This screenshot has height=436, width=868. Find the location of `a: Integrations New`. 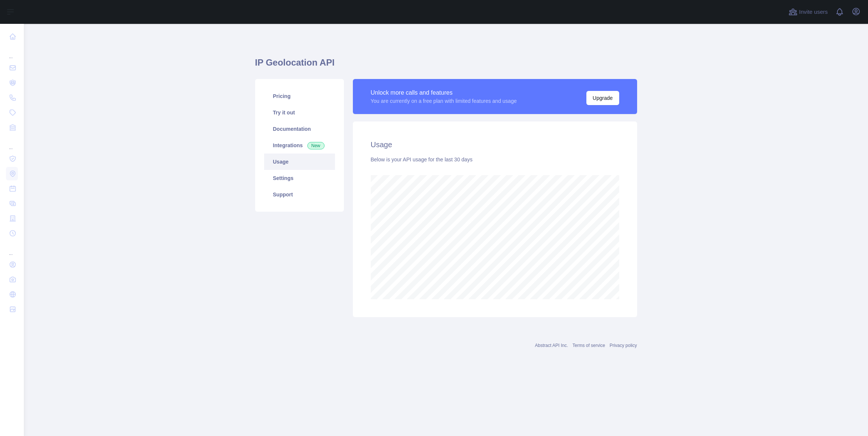

a: Integrations New is located at coordinates (299, 146).